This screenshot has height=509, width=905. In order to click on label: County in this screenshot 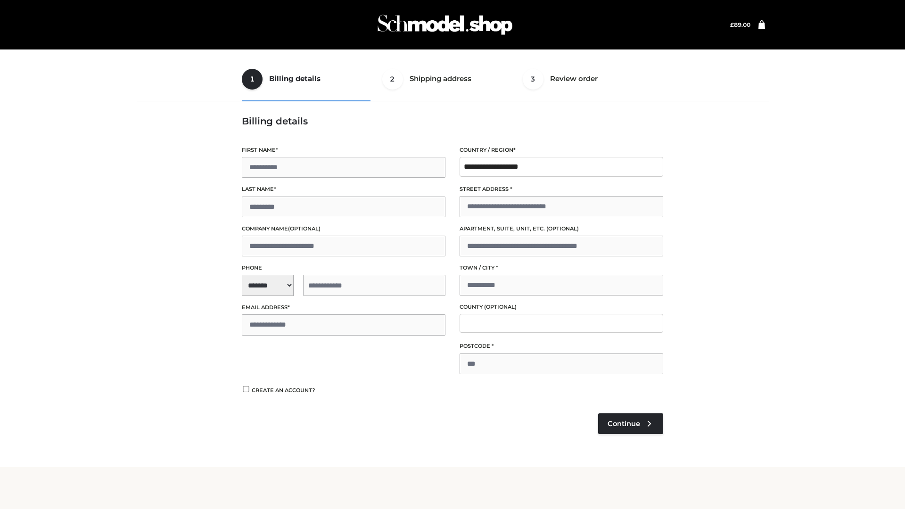, I will do `click(562, 307)`.